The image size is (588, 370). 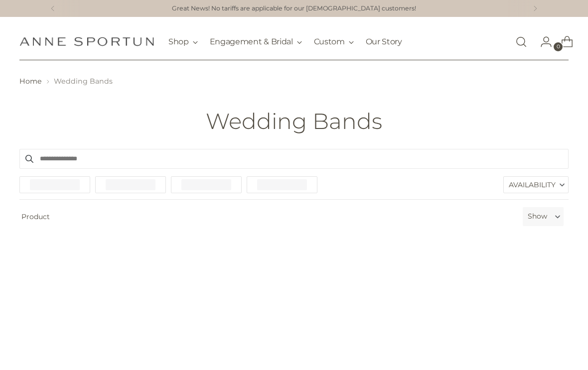 I want to click on button: Custom, so click(x=334, y=42).